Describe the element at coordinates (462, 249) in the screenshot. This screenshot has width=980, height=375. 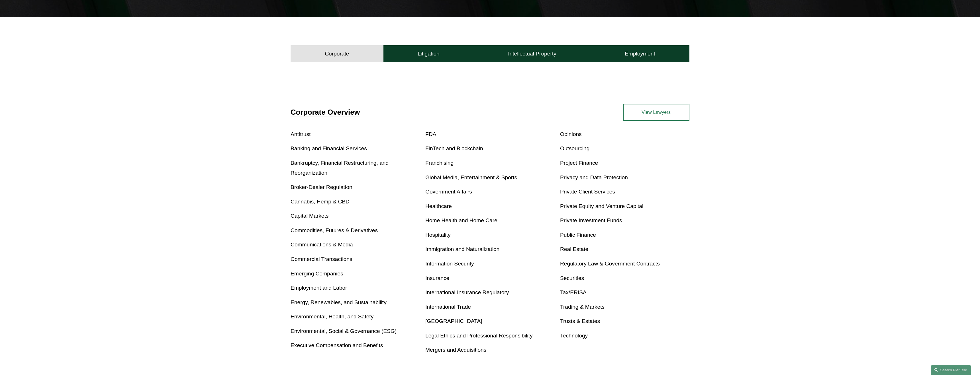
I see `a: Immigration and Naturalization` at that location.